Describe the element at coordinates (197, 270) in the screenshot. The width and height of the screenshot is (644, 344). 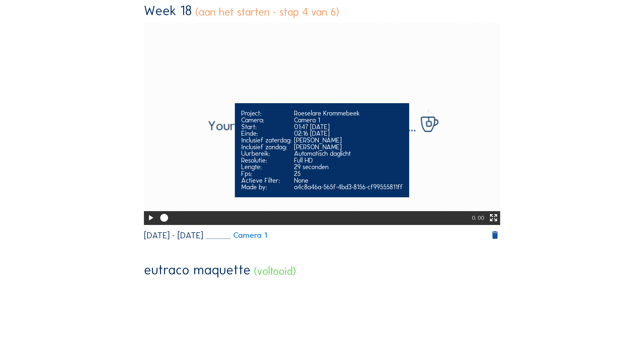
I see `div: eutraco maquette` at that location.